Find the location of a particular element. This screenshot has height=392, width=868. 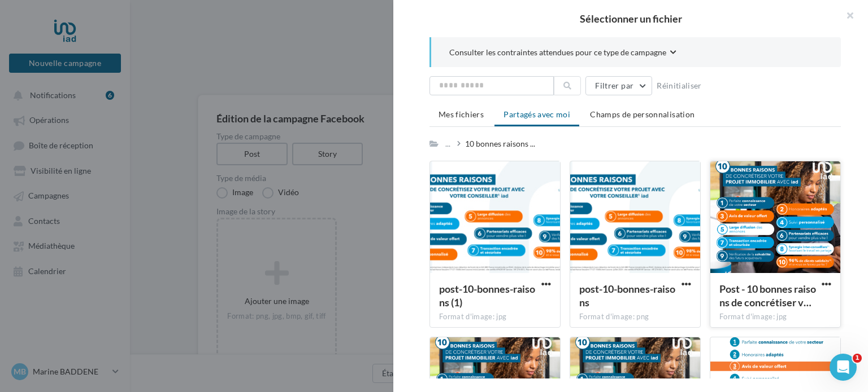

span: Champs de personnalisation is located at coordinates (642, 114).